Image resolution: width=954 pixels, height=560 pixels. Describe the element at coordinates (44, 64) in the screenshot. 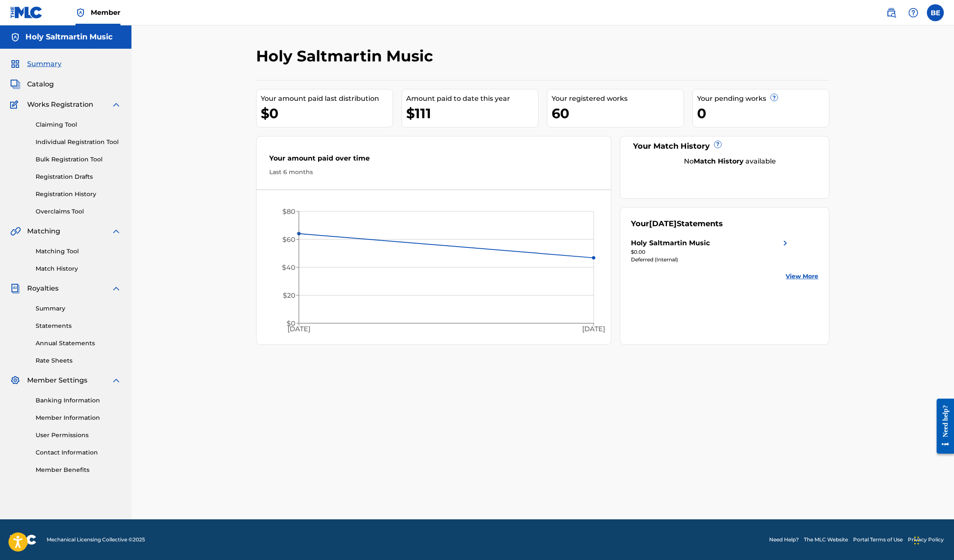

I see `span: Summary` at that location.